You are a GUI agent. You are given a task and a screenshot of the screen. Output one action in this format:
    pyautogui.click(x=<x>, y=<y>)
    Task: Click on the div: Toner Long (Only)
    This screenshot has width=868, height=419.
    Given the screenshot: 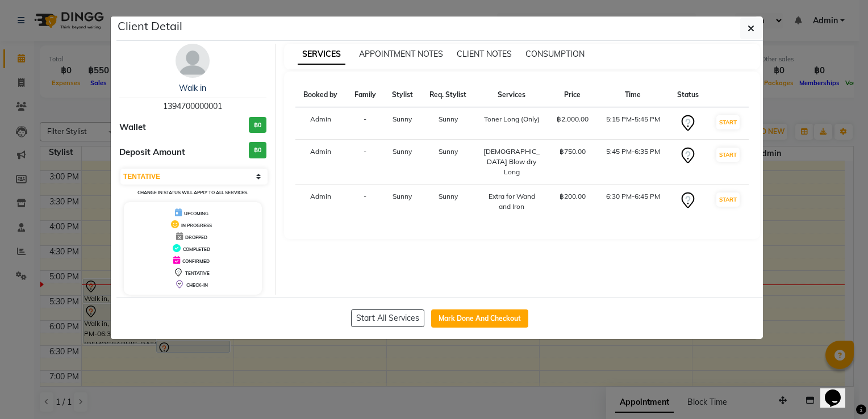 What is the action you would take?
    pyautogui.click(x=511, y=119)
    